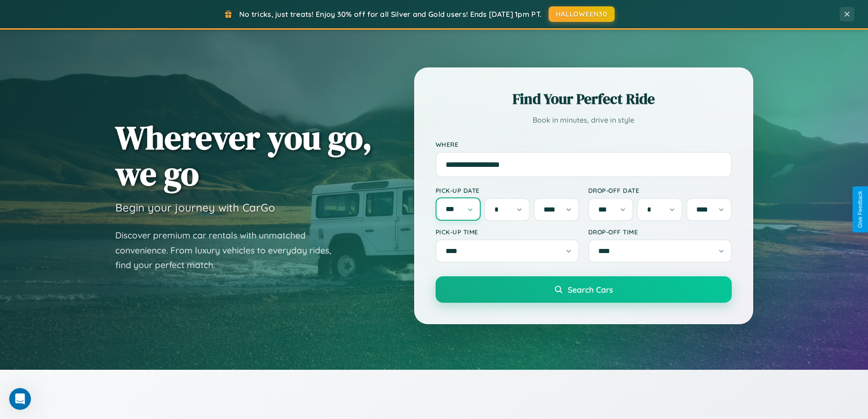 Image resolution: width=868 pixels, height=419 pixels. I want to click on h3: Begin your journey with CarGo, so click(195, 207).